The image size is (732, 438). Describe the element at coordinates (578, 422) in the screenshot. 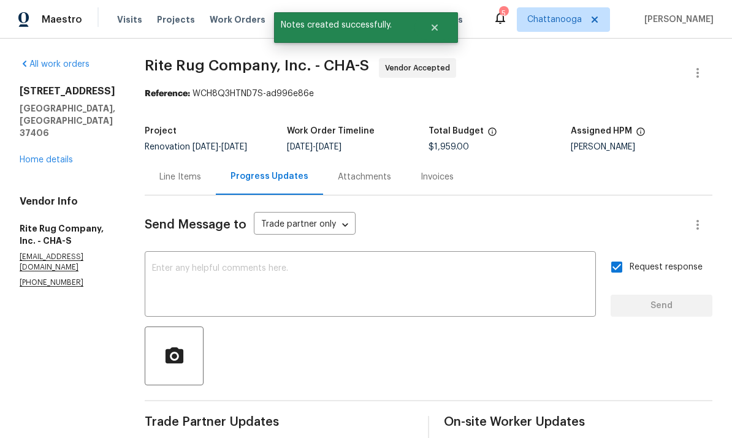

I see `span: On-site Worker Updates` at that location.